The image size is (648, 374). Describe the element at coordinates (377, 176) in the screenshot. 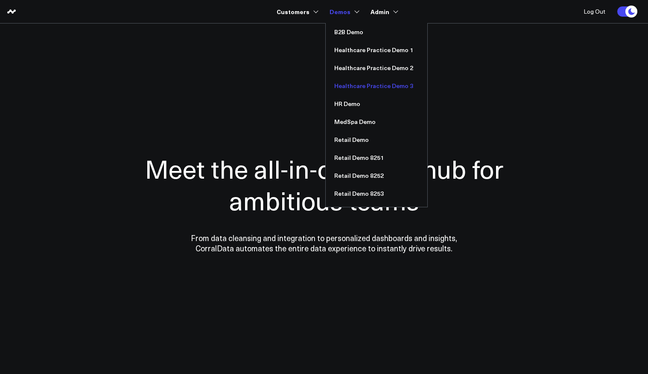

I see `a: Retail Demo 8252` at that location.